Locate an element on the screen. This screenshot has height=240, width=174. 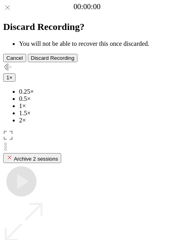
div: Archive 2 sessions is located at coordinates (32, 158).